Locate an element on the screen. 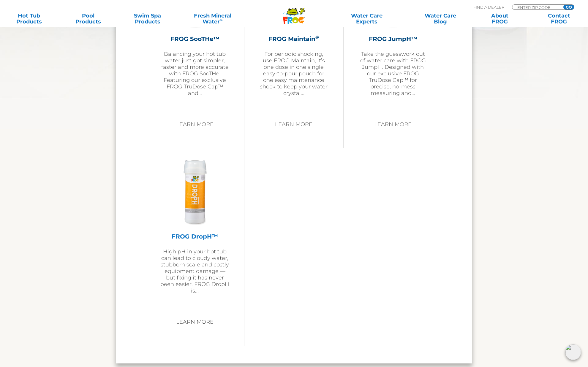 This screenshot has height=367, width=588. h2: FROG SooTHe™ is located at coordinates (195, 39).